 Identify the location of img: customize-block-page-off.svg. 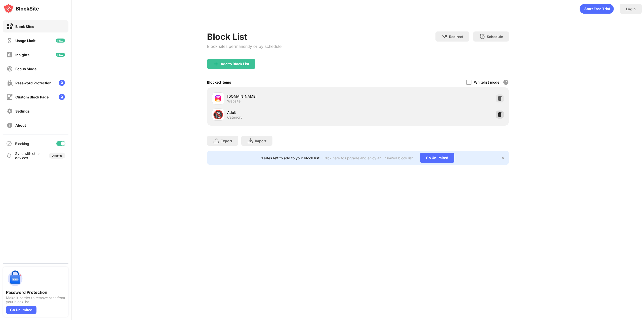
(9, 97).